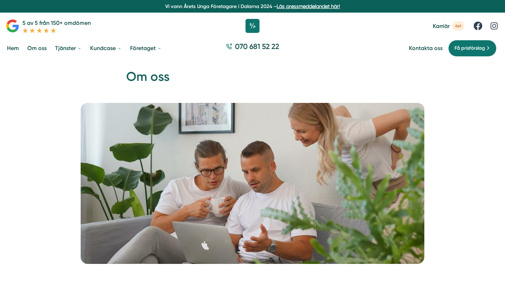  What do you see at coordinates (37, 48) in the screenshot?
I see `a: Om oss` at bounding box center [37, 48].